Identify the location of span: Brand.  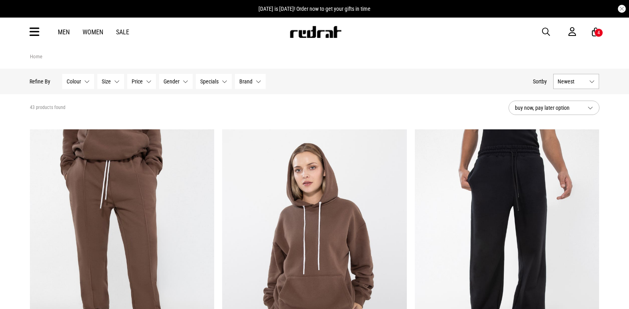
(246, 81).